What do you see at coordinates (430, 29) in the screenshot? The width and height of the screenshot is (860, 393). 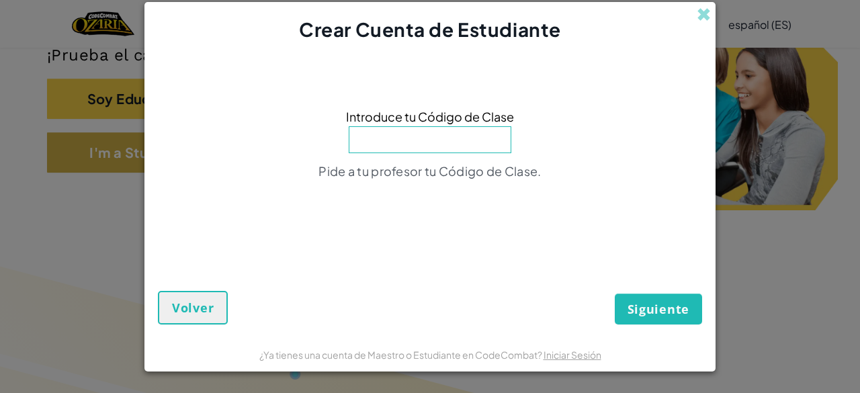 I see `span: Crear Cuenta de Estudiante` at bounding box center [430, 29].